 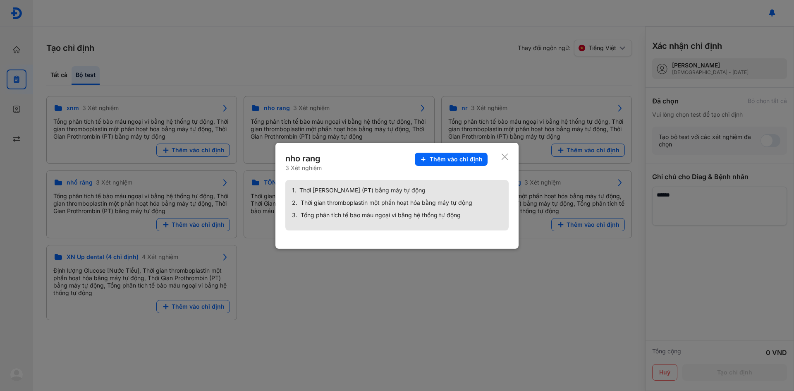 What do you see at coordinates (294, 190) in the screenshot?
I see `span: 1.` at bounding box center [294, 190].